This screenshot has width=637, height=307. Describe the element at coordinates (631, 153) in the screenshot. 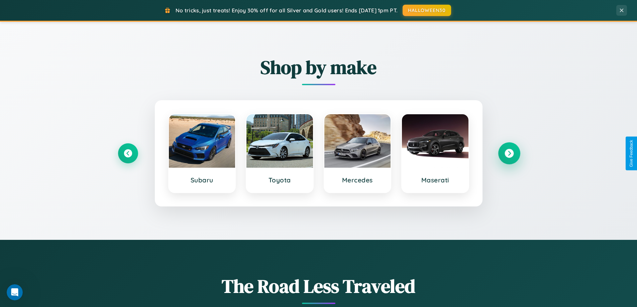

I see `div: Give Feedback` at that location.